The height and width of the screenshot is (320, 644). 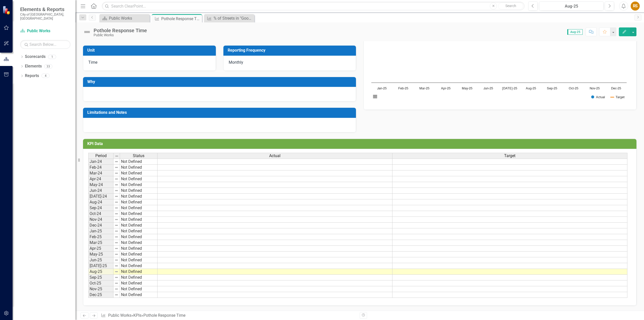 I want to click on div: Chart. Highcharts interactive chart., so click(x=500, y=67).